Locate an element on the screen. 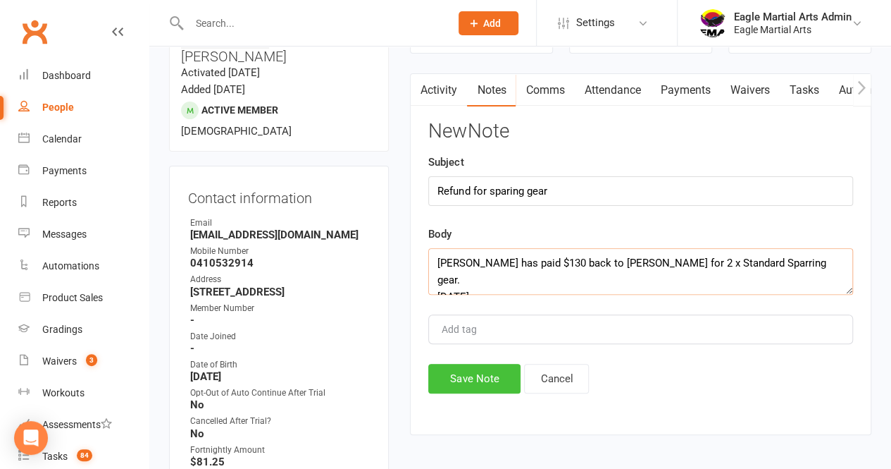  div: Member Number is located at coordinates (280, 308).